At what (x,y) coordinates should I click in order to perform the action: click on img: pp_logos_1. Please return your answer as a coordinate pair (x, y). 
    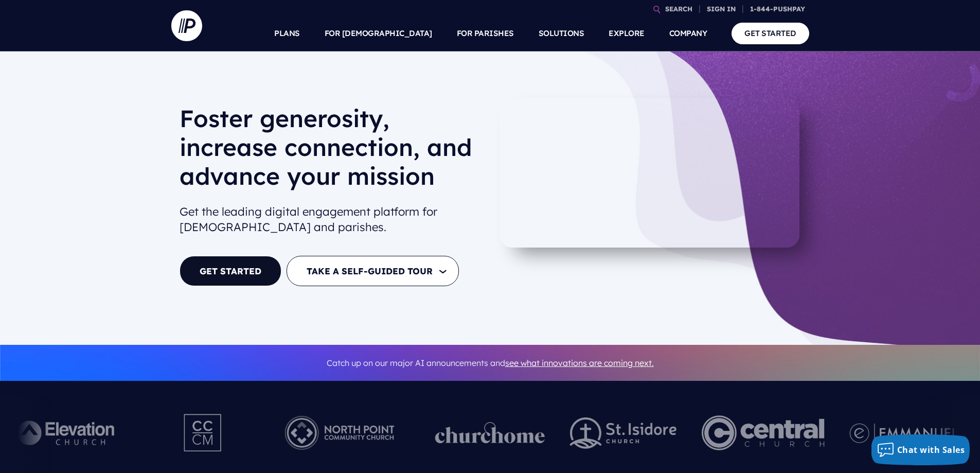
    Looking at the image, I should click on (490, 433).